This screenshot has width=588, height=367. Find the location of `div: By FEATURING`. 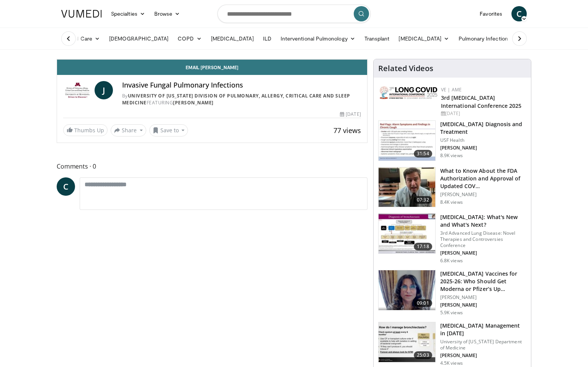

div: By FEATURING is located at coordinates (242, 99).